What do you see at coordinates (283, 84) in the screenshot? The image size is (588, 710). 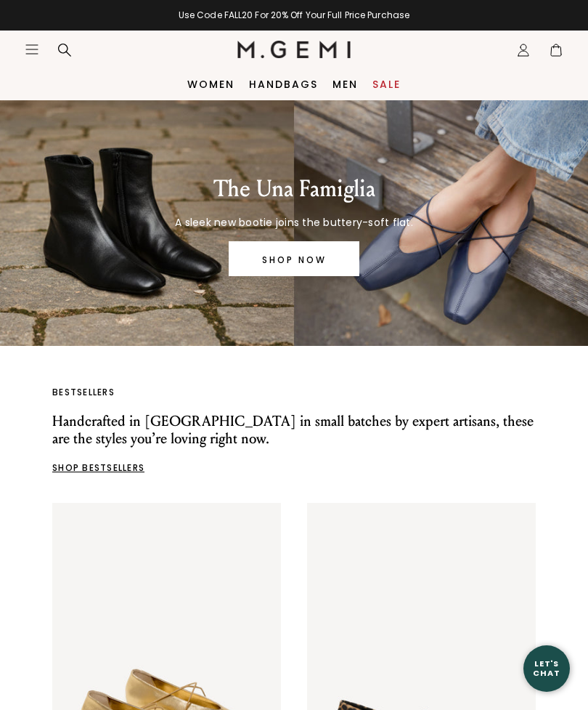 I see `a: Handbags` at bounding box center [283, 84].